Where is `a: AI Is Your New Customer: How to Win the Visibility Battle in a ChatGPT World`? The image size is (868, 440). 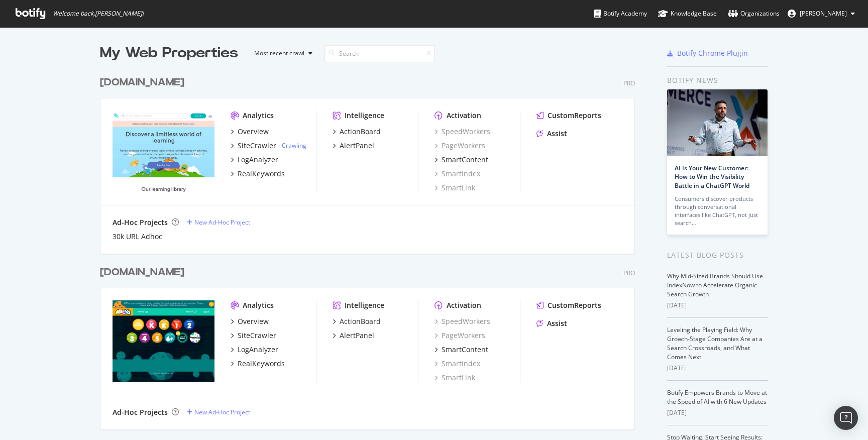
a: AI Is Your New Customer: How to Win the Visibility Battle in a ChatGPT World is located at coordinates (712, 176).